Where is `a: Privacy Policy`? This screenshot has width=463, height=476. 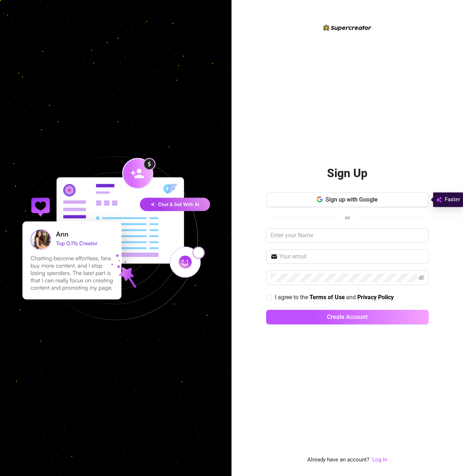
a: Privacy Policy is located at coordinates (376, 297).